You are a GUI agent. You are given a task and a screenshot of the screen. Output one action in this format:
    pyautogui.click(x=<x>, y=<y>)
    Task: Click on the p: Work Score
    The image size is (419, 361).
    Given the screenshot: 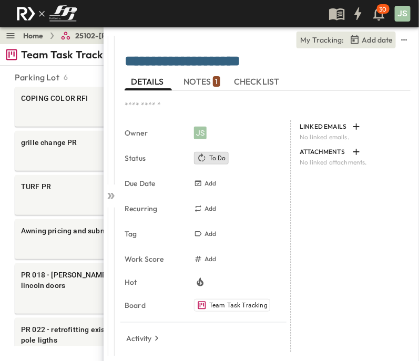 What is the action you would take?
    pyautogui.click(x=152, y=259)
    